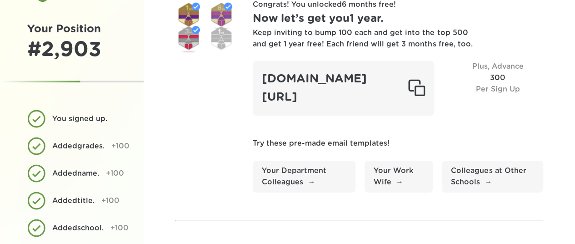 The image size is (575, 244). I want to click on div: Added grades ., so click(78, 146).